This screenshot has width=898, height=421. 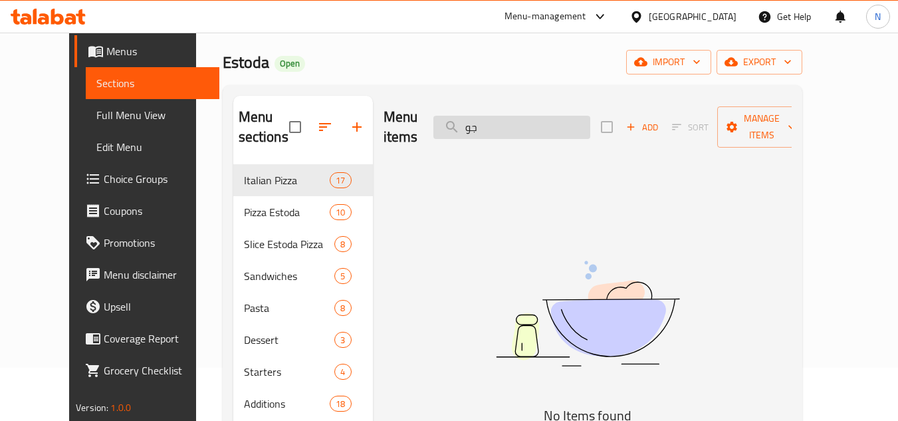 I want to click on img: dish.svg, so click(x=588, y=313).